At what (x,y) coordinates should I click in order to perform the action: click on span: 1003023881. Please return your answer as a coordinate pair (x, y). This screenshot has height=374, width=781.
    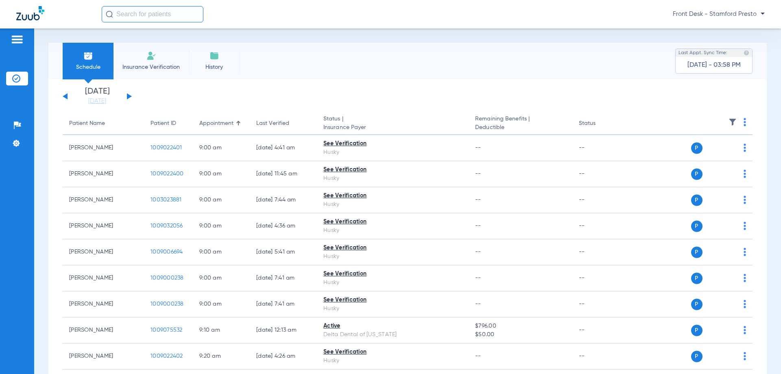
    Looking at the image, I should click on (166, 200).